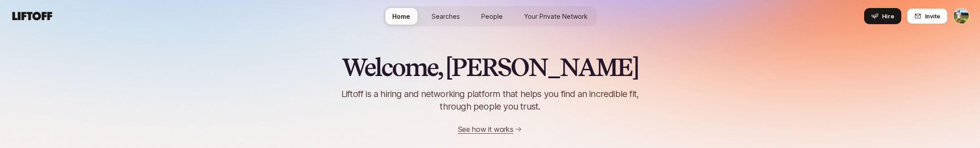 The image size is (980, 148). I want to click on a: Your Private Network, so click(556, 16).